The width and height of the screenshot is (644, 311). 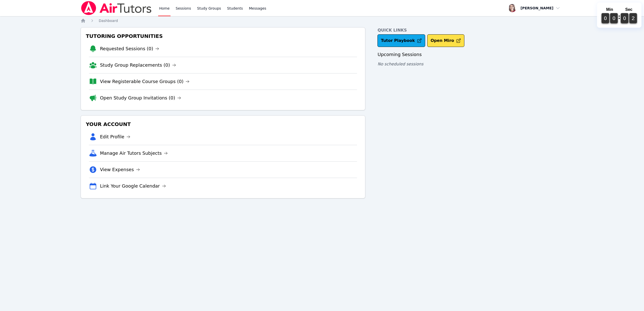 What do you see at coordinates (470, 31) in the screenshot?
I see `h4: Quick Links` at bounding box center [470, 31].